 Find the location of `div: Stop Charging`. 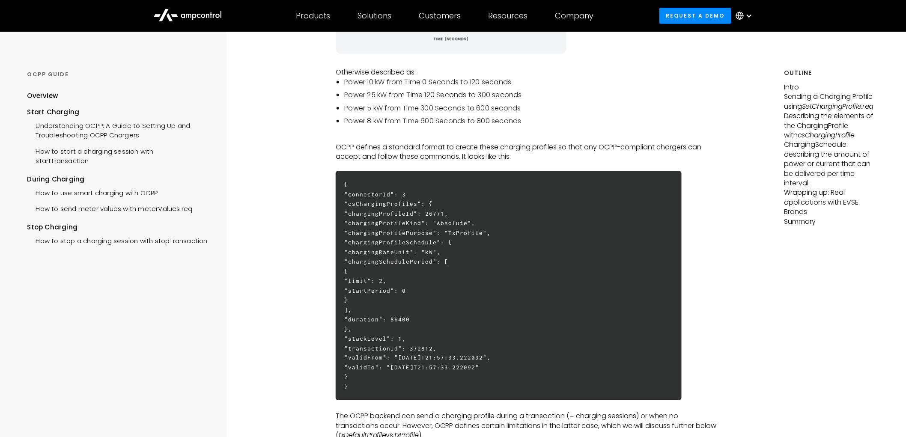

div: Stop Charging is located at coordinates (117, 227).